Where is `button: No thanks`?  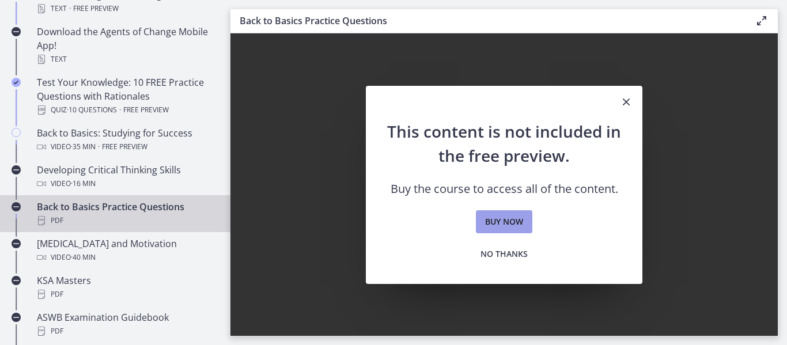
button: No thanks is located at coordinates (504, 254).